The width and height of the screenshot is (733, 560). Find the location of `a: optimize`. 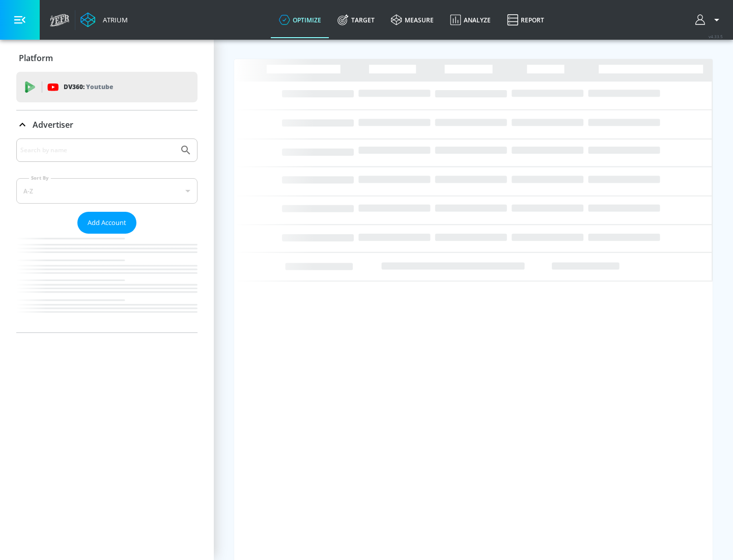

a: optimize is located at coordinates (300, 20).